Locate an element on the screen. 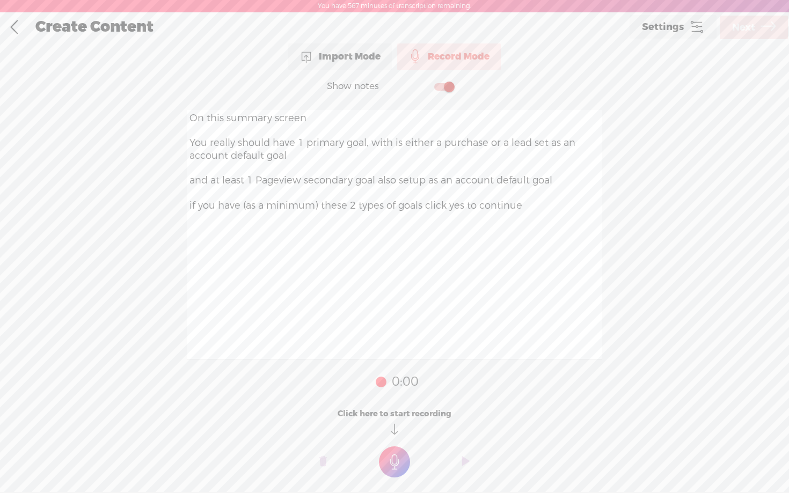  label: You have 567 minutes of transcription remaining. is located at coordinates (394, 6).